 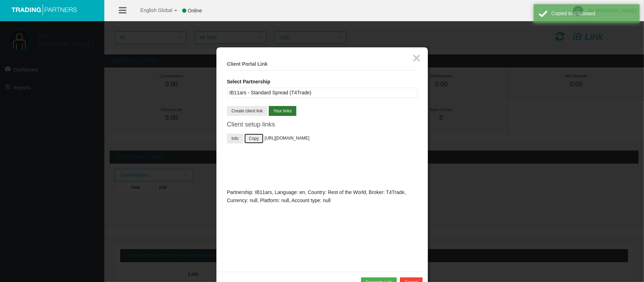 What do you see at coordinates (152, 10) in the screenshot?
I see `span: English Global` at bounding box center [152, 10].